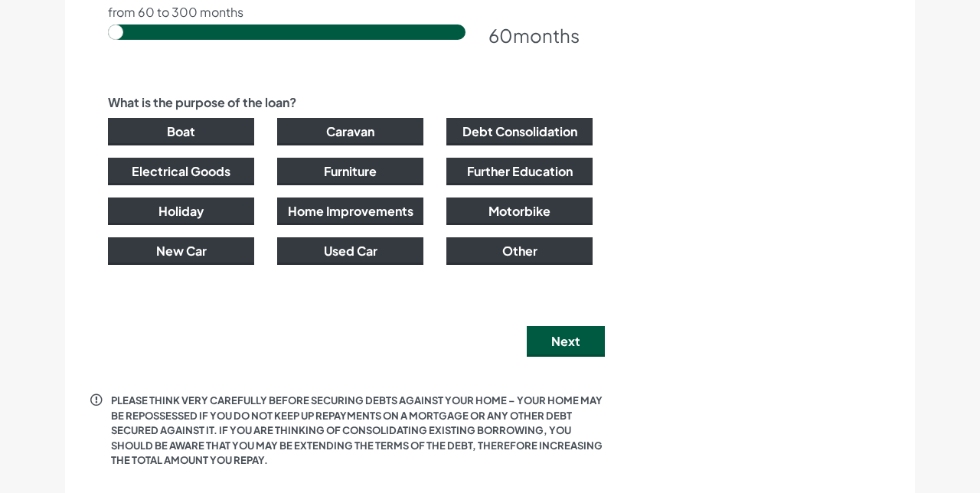 Image resolution: width=980 pixels, height=493 pixels. I want to click on button: Home Improvements, so click(350, 211).